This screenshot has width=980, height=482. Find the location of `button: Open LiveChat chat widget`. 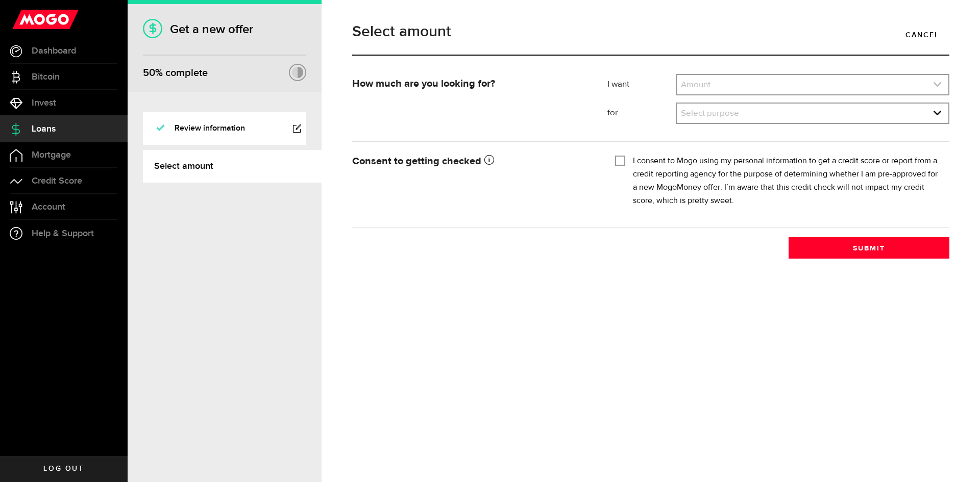

button: Open LiveChat chat widget is located at coordinates (24, 19).